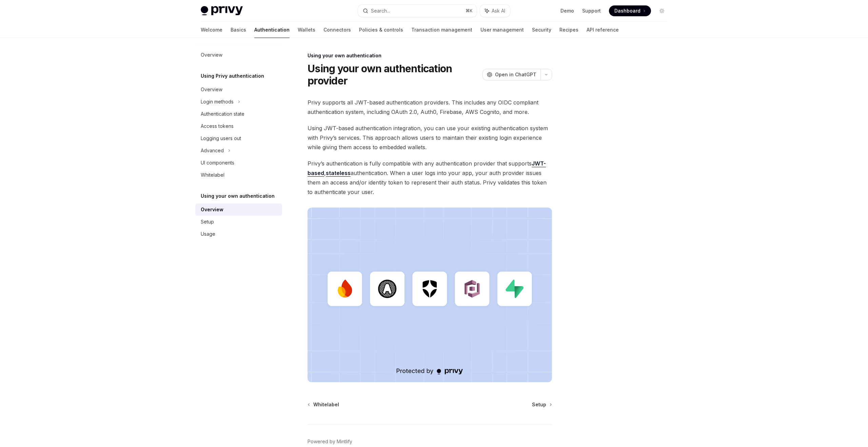 The width and height of the screenshot is (868, 447). I want to click on a: Transaction management, so click(442, 30).